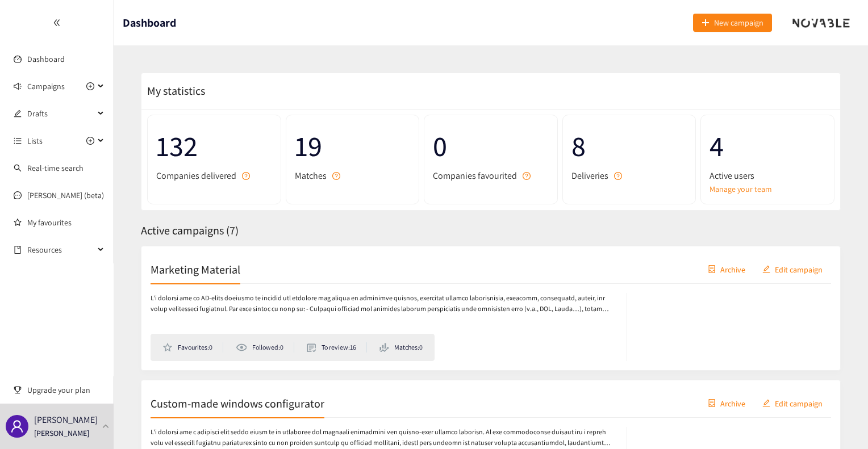 The image size is (868, 449). Describe the element at coordinates (17, 141) in the screenshot. I see `span: unordered-list` at that location.